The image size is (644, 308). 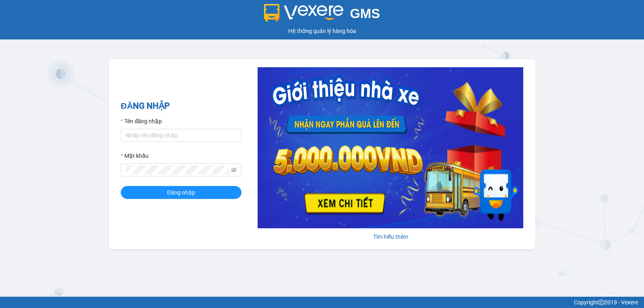 What do you see at coordinates (142, 121) in the screenshot?
I see `label: Tên đăng nhập` at bounding box center [142, 121].